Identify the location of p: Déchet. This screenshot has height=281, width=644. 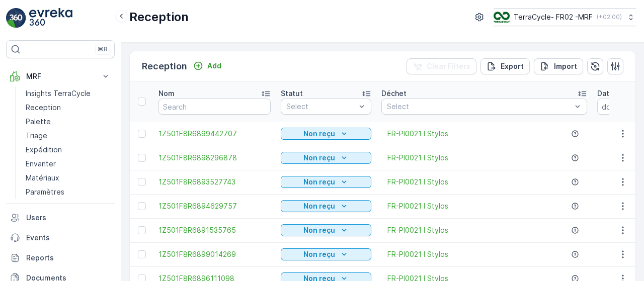
(394, 94).